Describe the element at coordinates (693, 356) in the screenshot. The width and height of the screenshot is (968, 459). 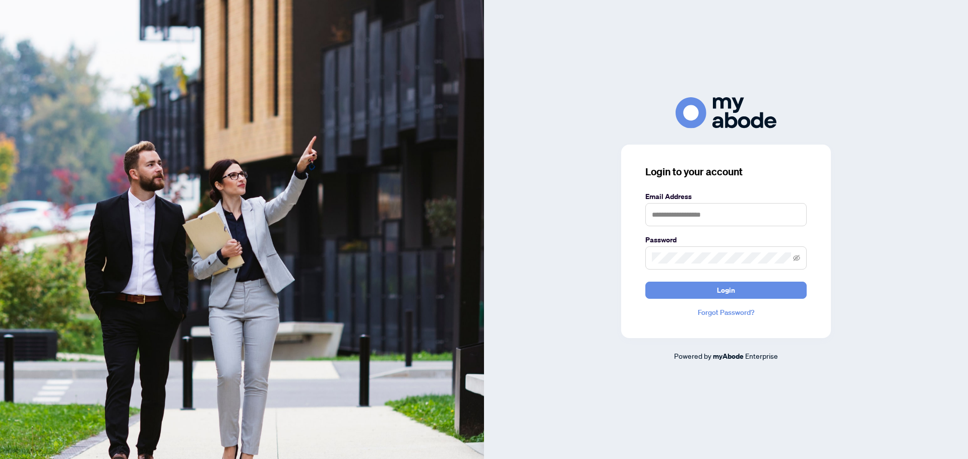
I see `span: Powered by` at that location.